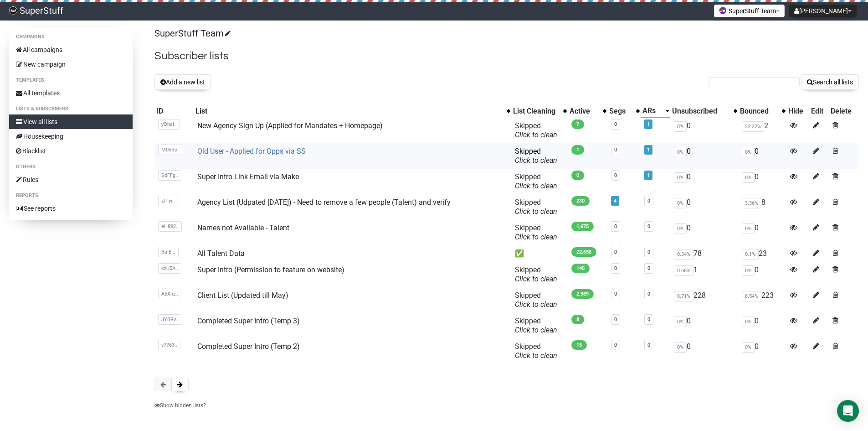 This screenshot has width=868, height=431. Describe the element at coordinates (71, 64) in the screenshot. I see `a: New campaign` at that location.